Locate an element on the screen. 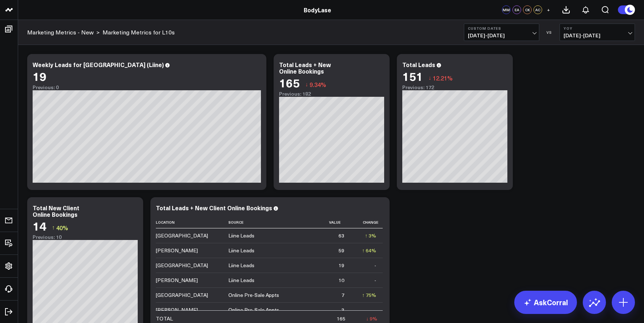 This screenshot has width=644, height=323. div: 59 is located at coordinates (341, 250).